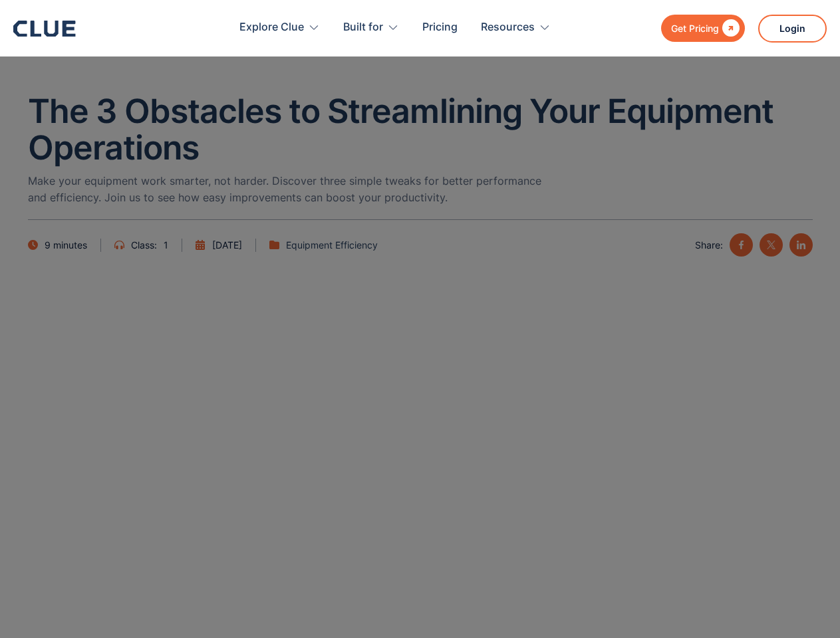 The height and width of the screenshot is (638, 840). I want to click on img: clock icon, so click(32, 244).